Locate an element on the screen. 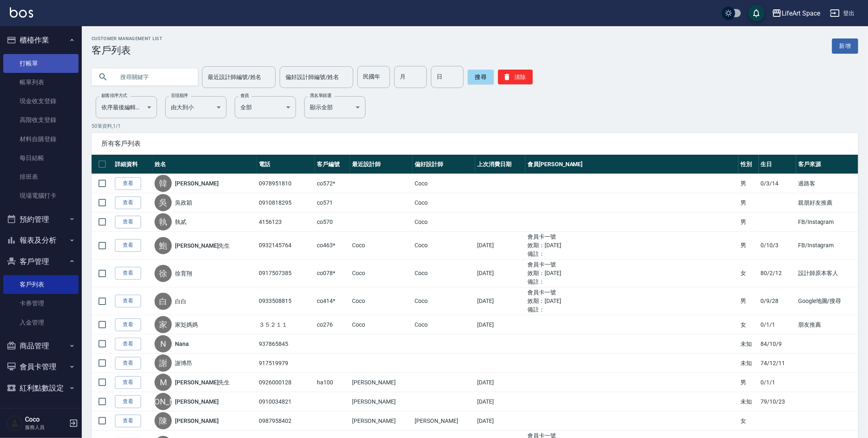  td: 朋友推薦 is located at coordinates (828, 325).